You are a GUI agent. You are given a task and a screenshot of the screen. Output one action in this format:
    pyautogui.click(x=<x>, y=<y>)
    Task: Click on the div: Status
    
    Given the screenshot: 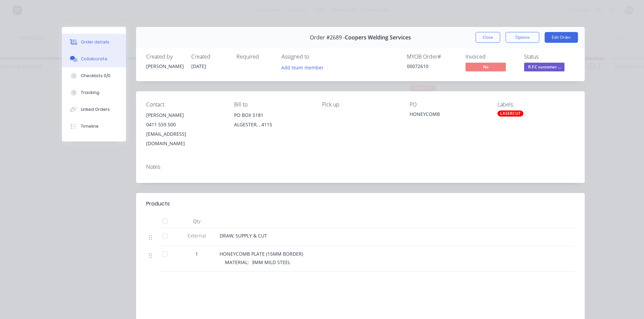 What is the action you would take?
    pyautogui.click(x=549, y=57)
    